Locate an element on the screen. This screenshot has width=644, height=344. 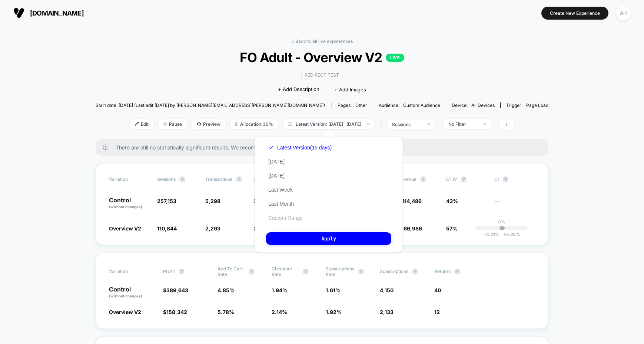
span: Add To Cart Rate is located at coordinates (231, 271).